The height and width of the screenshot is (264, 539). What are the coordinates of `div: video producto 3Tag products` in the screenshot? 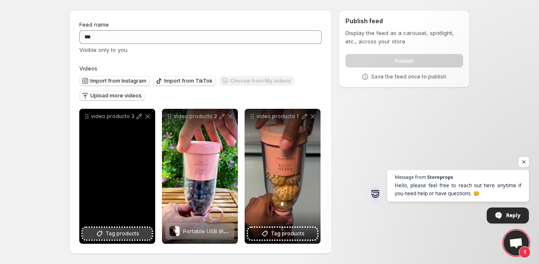 It's located at (117, 176).